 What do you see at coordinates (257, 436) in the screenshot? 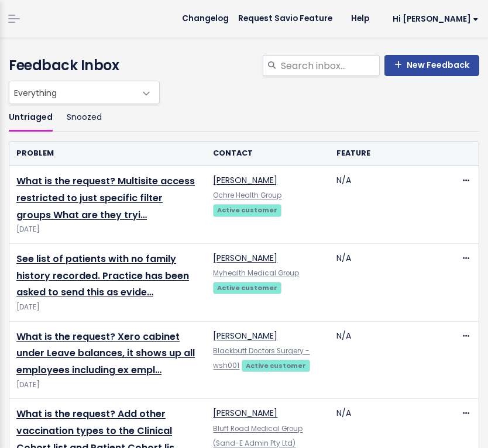
I see `a: Bluff Road Medical Group (Sand-E Admin Pty Ltd)` at bounding box center [257, 436].